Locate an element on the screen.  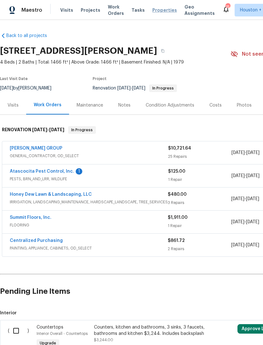
span: $480.00 is located at coordinates (178, 194).